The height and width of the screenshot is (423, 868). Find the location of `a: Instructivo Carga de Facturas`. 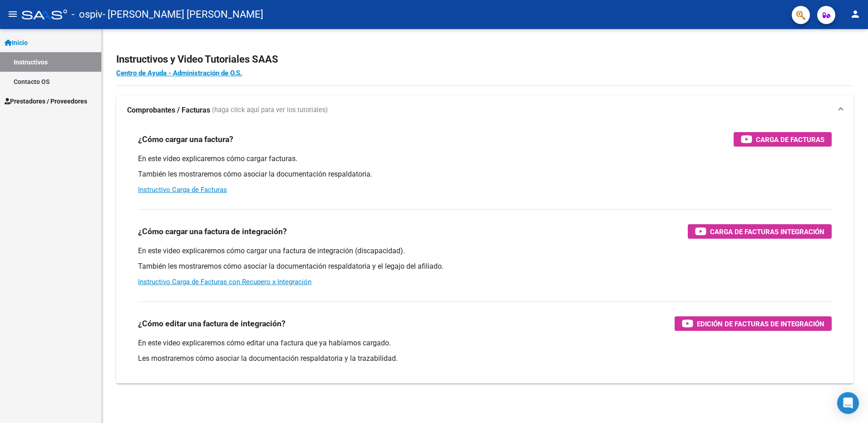

a: Instructivo Carga de Facturas is located at coordinates (183, 190).